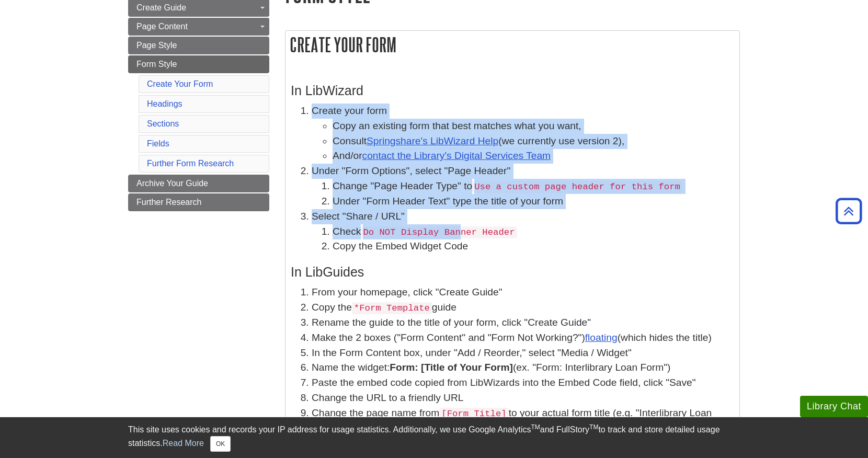 The height and width of the screenshot is (458, 868). What do you see at coordinates (156, 64) in the screenshot?
I see `span: Form Style` at bounding box center [156, 64].